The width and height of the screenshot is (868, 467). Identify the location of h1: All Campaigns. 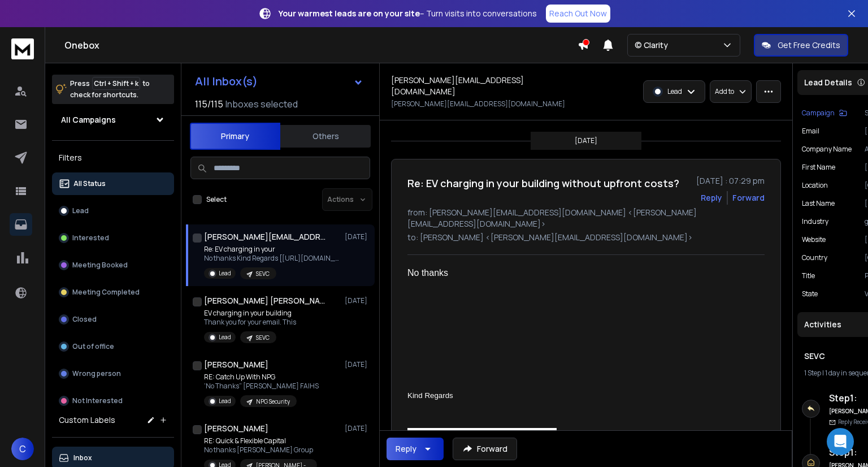
(88, 120).